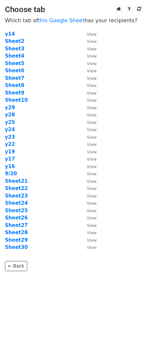  Describe the element at coordinates (16, 218) in the screenshot. I see `strong: Sheet26` at that location.